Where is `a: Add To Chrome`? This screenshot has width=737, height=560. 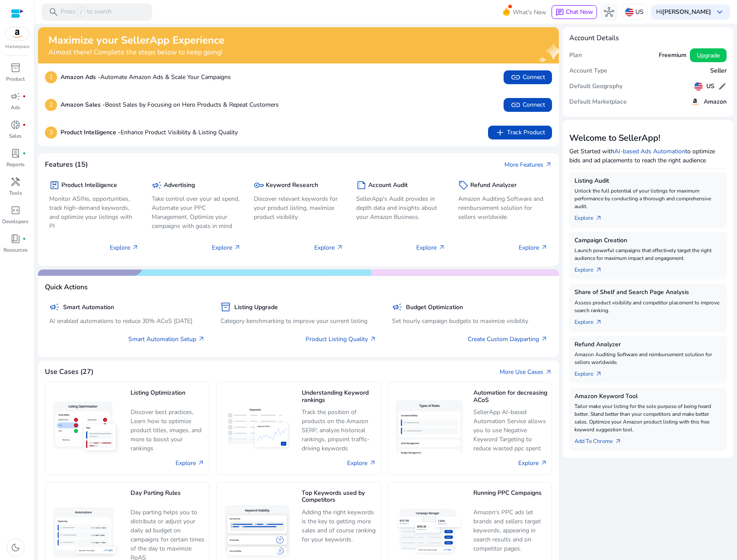 a: Add To Chrome is located at coordinates (601, 440).